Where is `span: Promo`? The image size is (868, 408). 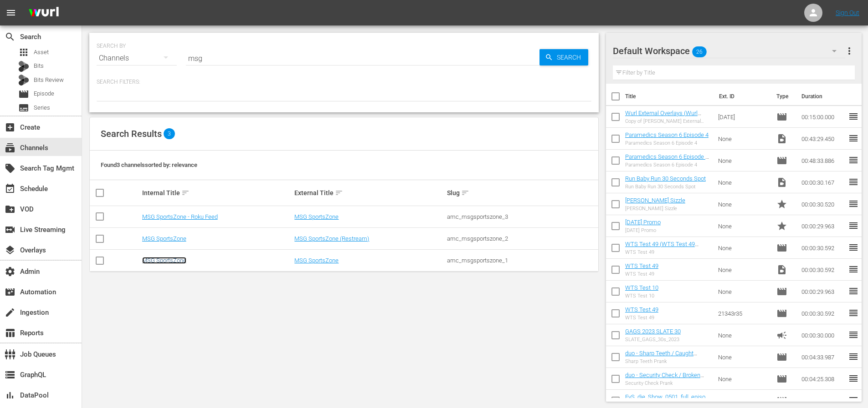
span: Promo is located at coordinates (781, 204).